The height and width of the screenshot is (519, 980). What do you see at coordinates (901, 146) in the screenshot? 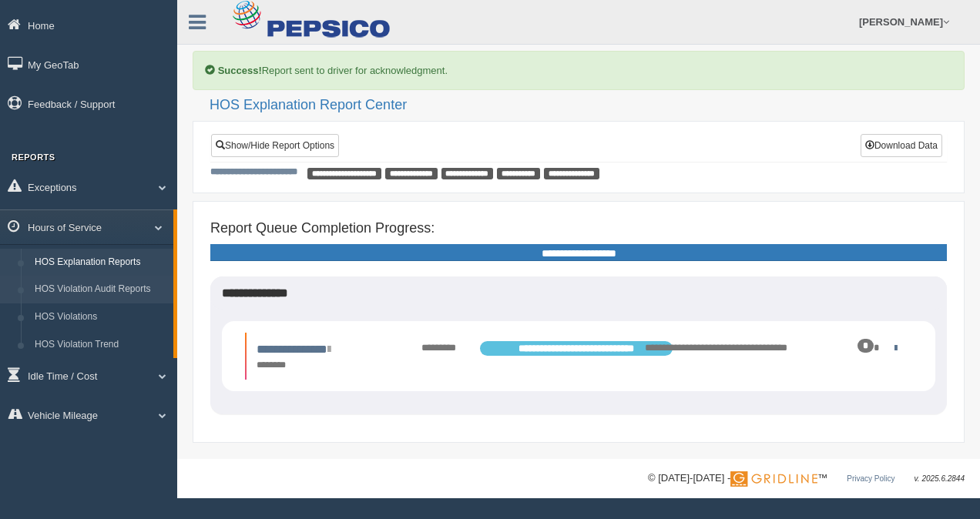
I see `button: Download Data` at bounding box center [901, 146].